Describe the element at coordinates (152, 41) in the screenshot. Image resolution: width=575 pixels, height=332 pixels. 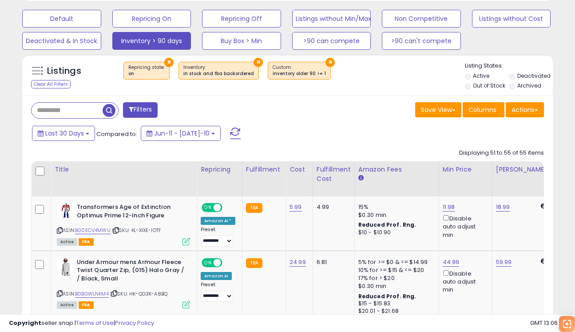
I see `button: Inventory > 90 days` at that location.